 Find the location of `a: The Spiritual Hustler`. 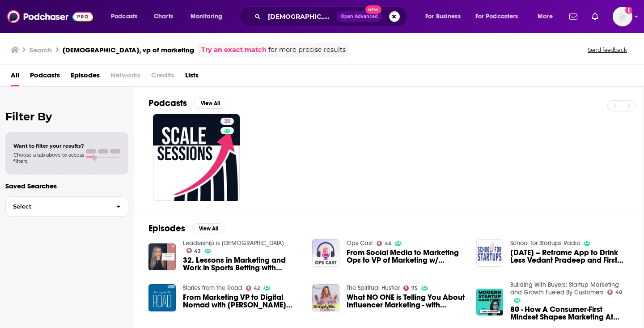

a: The Spiritual Hustler is located at coordinates (373, 288).